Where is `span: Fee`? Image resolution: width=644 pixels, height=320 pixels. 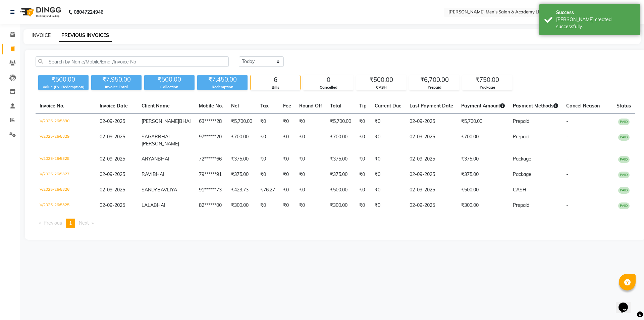
span: Fee is located at coordinates (287, 106).